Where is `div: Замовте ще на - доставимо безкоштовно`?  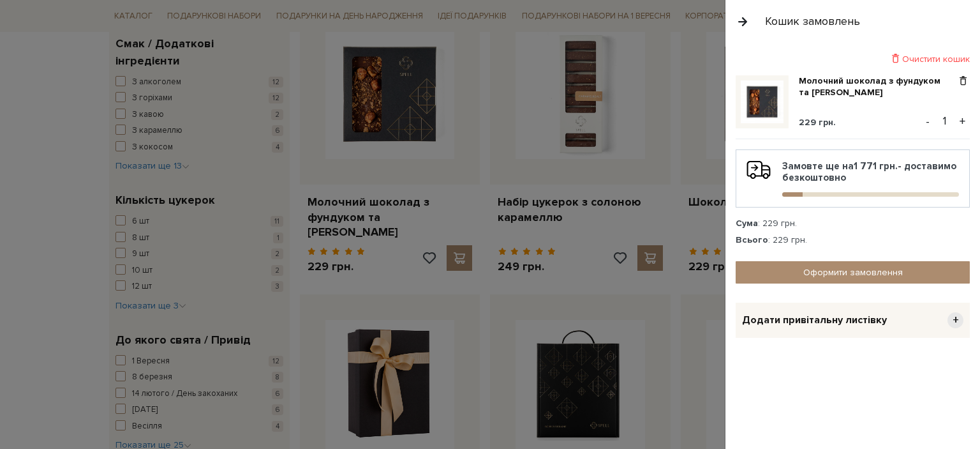 div: Замовте ще на - доставимо безкоштовно is located at coordinates (852, 178).